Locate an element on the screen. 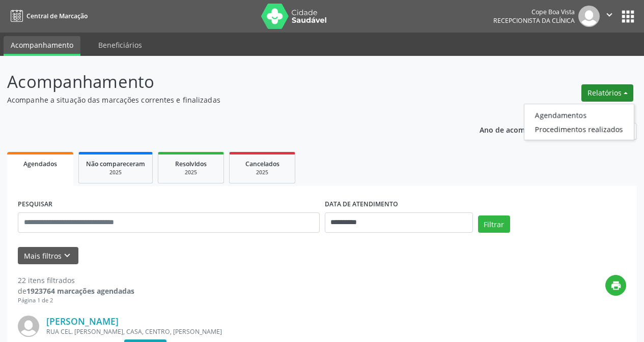 The height and width of the screenshot is (342, 644). i: keyboard_arrow_down is located at coordinates (67, 256).